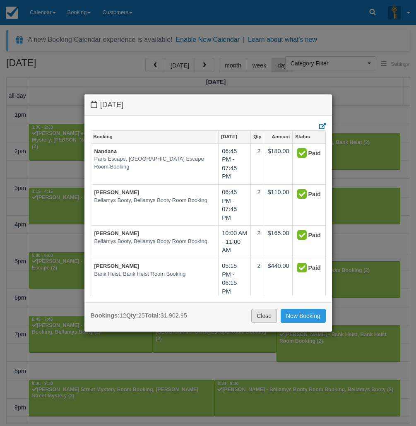  I want to click on div: 12 25 $1,902.95, so click(139, 315).